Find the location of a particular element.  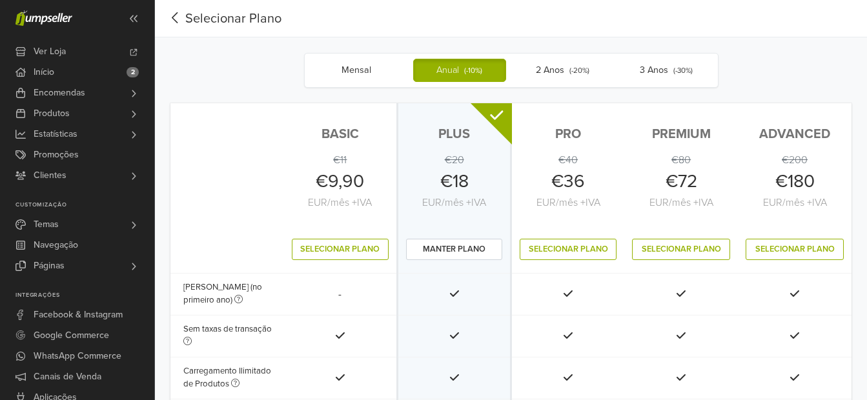

small: (- 20 %) is located at coordinates (579, 70).